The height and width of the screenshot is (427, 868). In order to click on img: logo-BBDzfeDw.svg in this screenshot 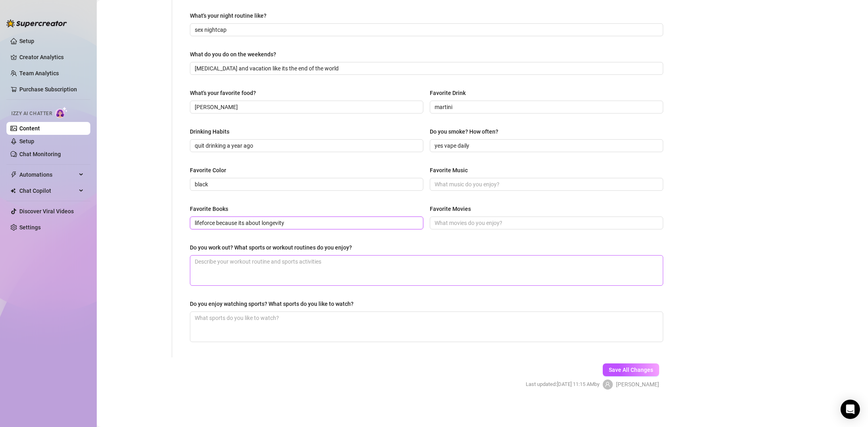, I will do `click(37, 24)`.